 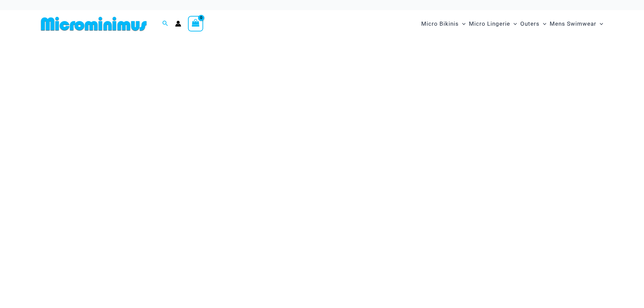 I want to click on span: Mens Swimwear, so click(x=573, y=24).